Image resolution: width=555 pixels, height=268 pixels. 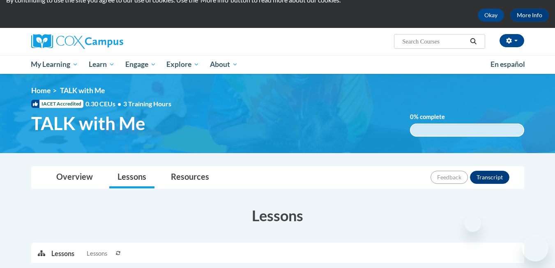 I want to click on p: Lessons, so click(x=63, y=254).